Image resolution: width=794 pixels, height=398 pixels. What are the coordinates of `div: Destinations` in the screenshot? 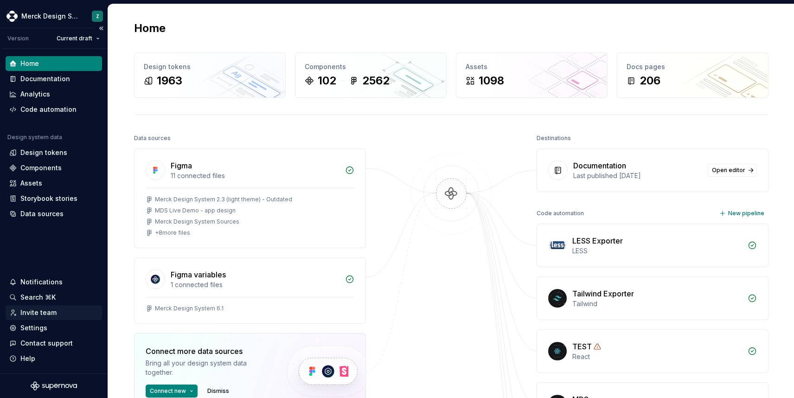 It's located at (553, 138).